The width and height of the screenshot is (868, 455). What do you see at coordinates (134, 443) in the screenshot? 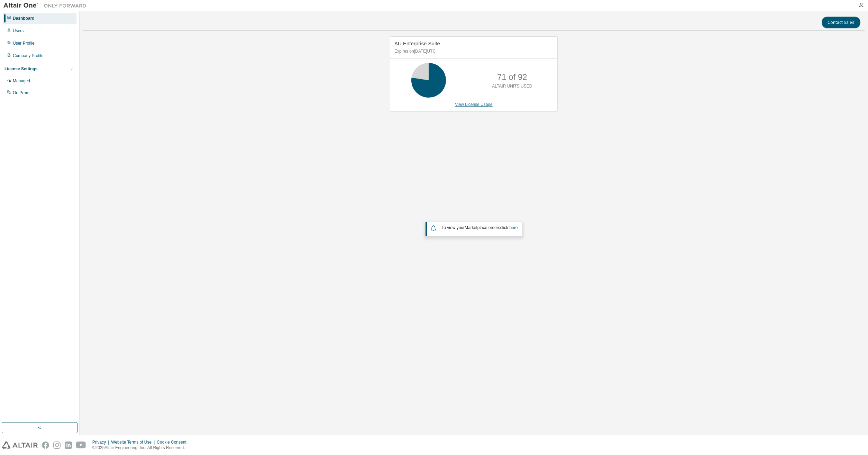
I see `div: Website Terms of Use` at bounding box center [134, 443].